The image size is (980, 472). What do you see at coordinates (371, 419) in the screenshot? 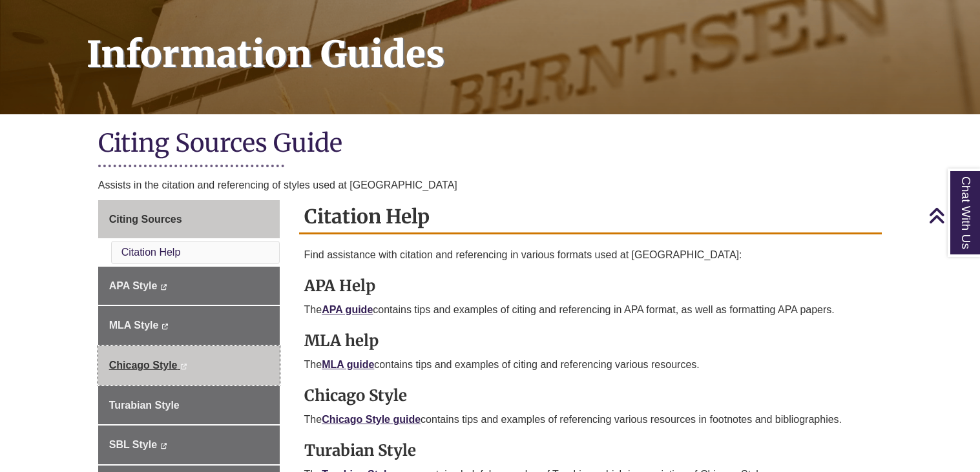
I see `a: Chicago Style guide` at bounding box center [371, 419].